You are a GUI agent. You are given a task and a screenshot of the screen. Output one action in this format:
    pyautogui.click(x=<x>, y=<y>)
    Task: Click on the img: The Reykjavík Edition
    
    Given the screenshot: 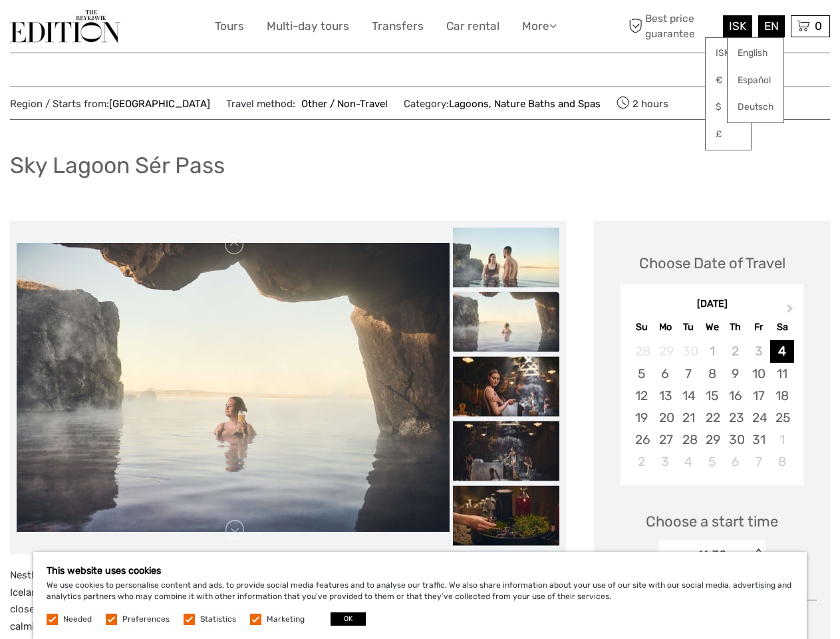 What is the action you would take?
    pyautogui.click(x=65, y=26)
    